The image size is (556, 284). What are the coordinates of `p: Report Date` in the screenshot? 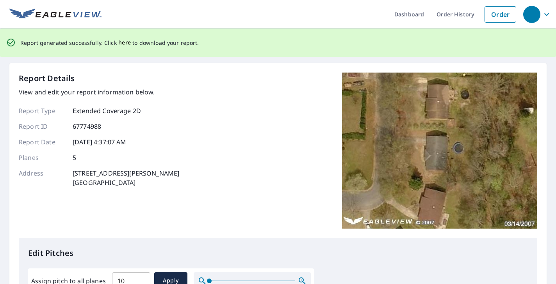 It's located at (42, 142).